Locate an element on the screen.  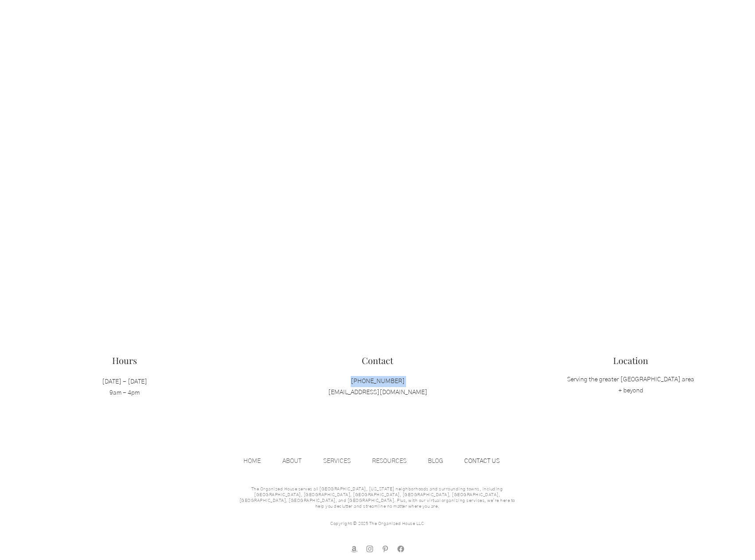
img: Instagram is located at coordinates (370, 549).